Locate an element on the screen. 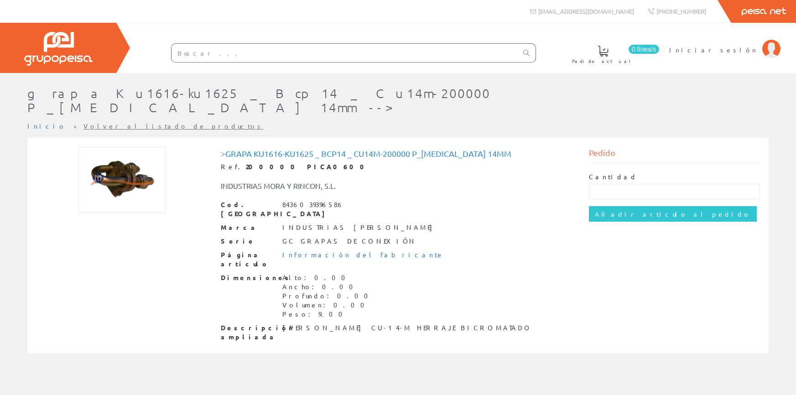 Image resolution: width=796 pixels, height=395 pixels. strong: 200000 PICA0600 is located at coordinates (308, 167).